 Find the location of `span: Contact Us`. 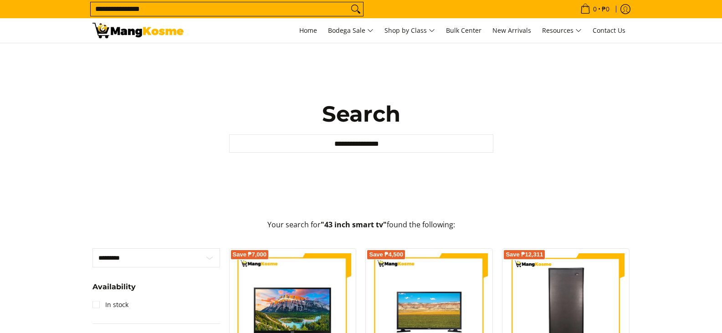

span: Contact Us is located at coordinates (609, 30).